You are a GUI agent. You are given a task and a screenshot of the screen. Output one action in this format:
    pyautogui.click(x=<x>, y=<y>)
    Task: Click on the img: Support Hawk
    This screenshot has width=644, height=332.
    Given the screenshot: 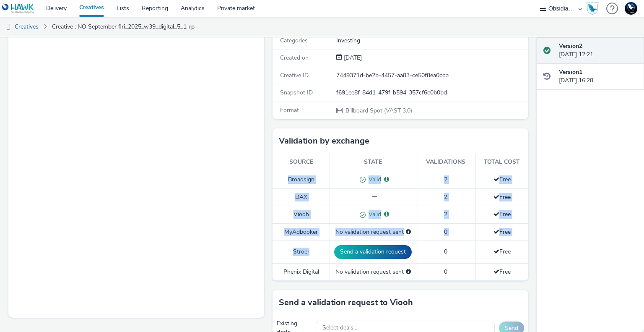 What is the action you would take?
    pyautogui.click(x=631, y=9)
    